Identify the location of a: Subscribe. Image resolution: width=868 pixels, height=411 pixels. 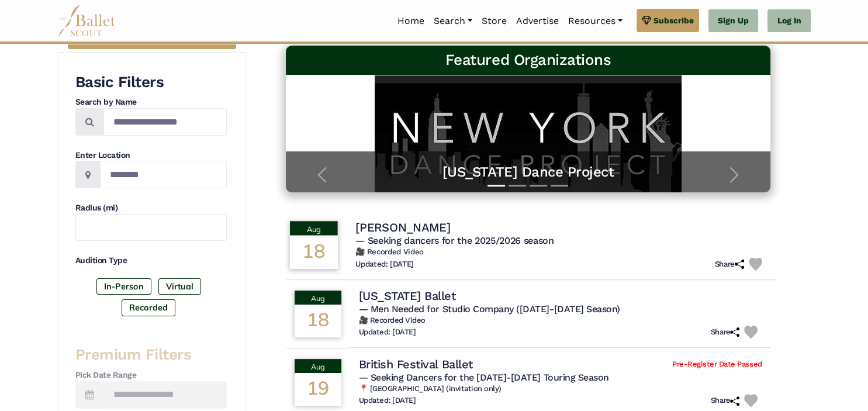
(667, 21).